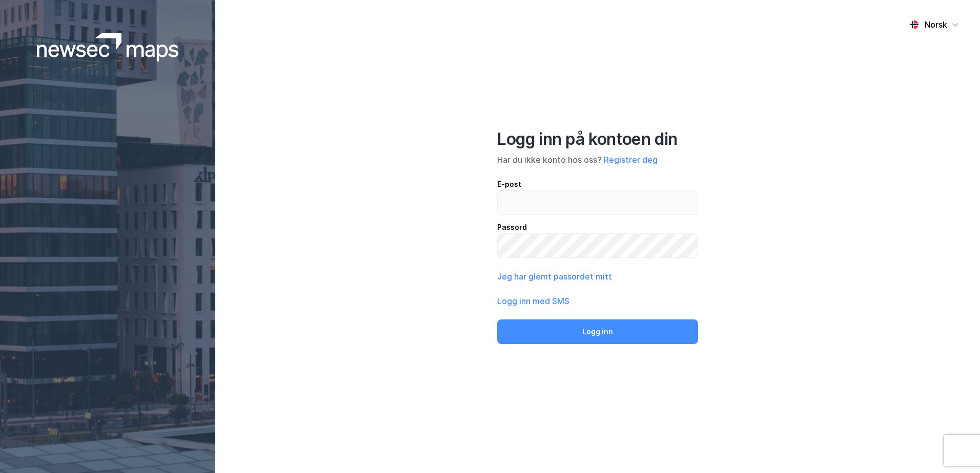 The width and height of the screenshot is (980, 473). What do you see at coordinates (598, 140) in the screenshot?
I see `div: Logg inn på kontoen din` at bounding box center [598, 140].